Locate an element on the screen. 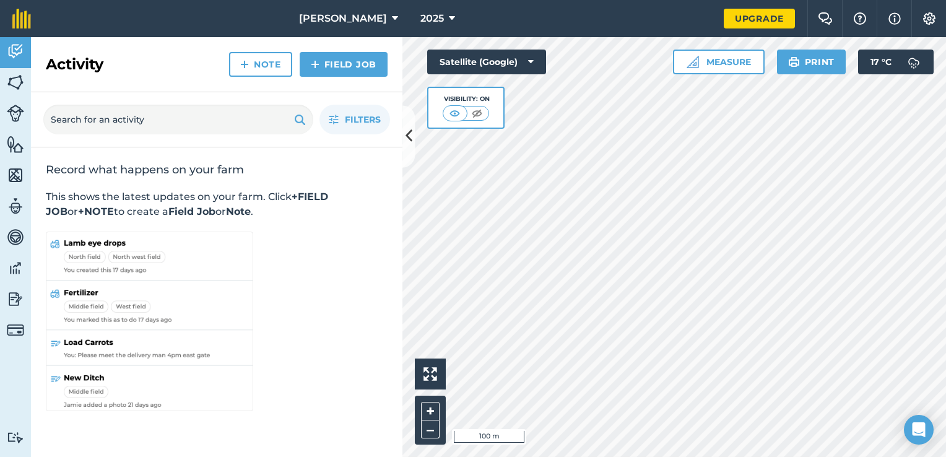 This screenshot has width=946, height=457. strong: Field Job is located at coordinates (192, 211).